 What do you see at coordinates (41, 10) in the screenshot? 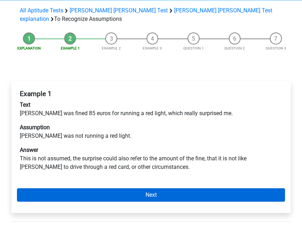
I see `a: All Aptitude Tests` at bounding box center [41, 10].